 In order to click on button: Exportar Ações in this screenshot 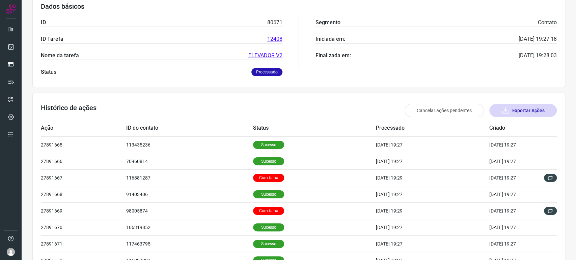, I will do `click(523, 111)`.